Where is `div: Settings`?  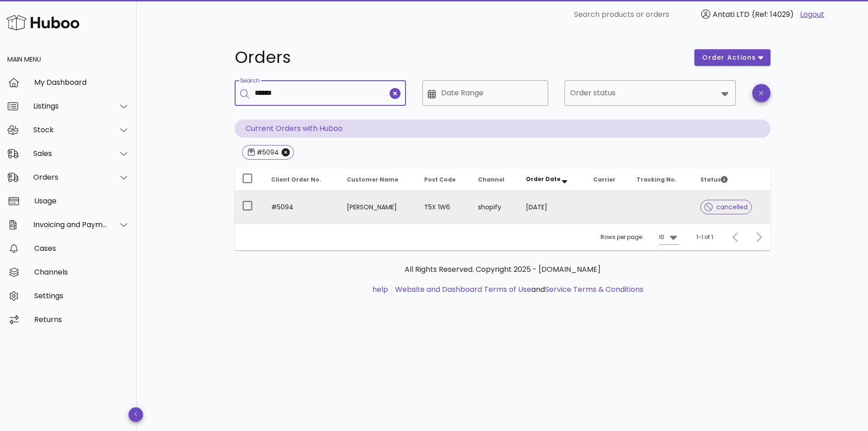
div: Settings is located at coordinates (82, 296).